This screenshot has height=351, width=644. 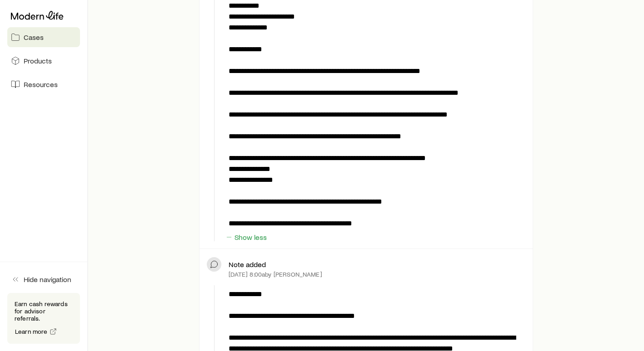 What do you see at coordinates (38, 61) in the screenshot?
I see `span: Products` at bounding box center [38, 61].